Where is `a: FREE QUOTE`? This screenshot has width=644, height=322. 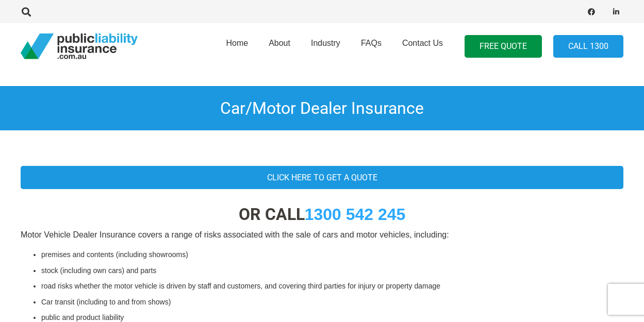 a: FREE QUOTE is located at coordinates (503, 47).